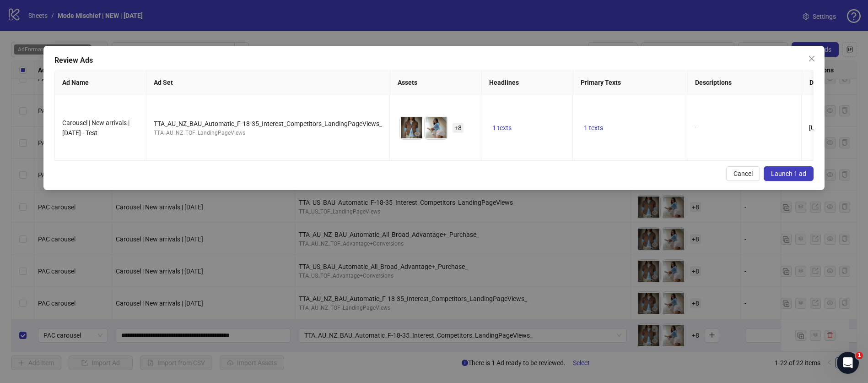 The width and height of the screenshot is (868, 383). I want to click on button: Launch 1 ad, so click(789, 173).